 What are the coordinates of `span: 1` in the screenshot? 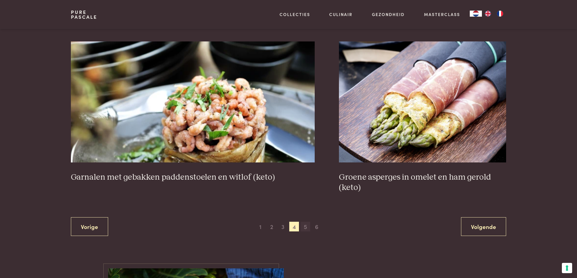 It's located at (260, 227).